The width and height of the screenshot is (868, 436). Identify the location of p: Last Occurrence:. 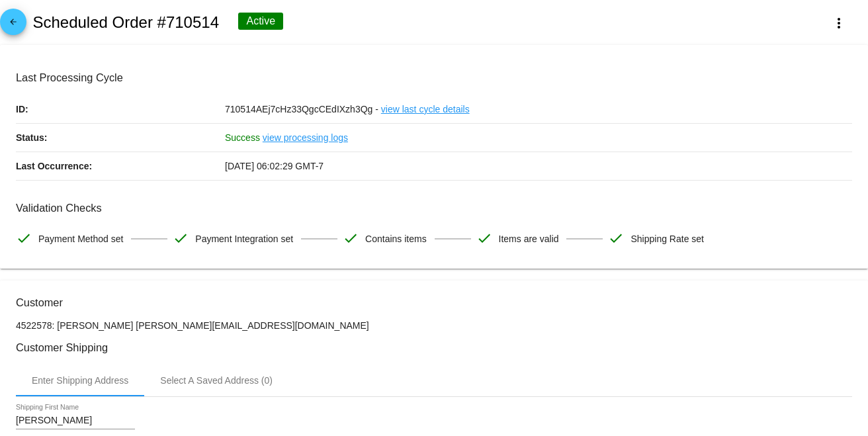
(121, 166).